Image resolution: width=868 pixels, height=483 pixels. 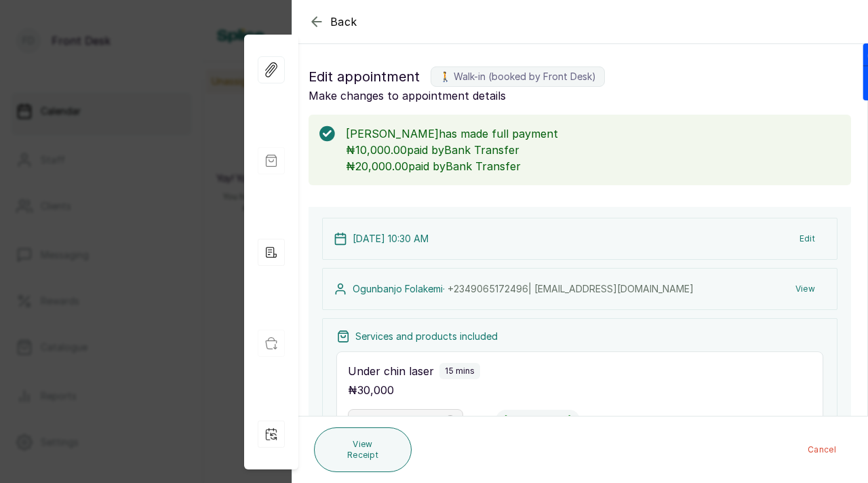 I want to click on span: Edit appointment, so click(x=364, y=77).